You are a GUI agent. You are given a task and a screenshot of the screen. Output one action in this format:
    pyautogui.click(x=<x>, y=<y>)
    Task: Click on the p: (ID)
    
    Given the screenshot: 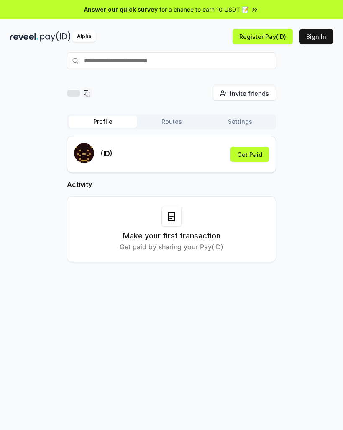 What is the action you would take?
    pyautogui.click(x=107, y=153)
    